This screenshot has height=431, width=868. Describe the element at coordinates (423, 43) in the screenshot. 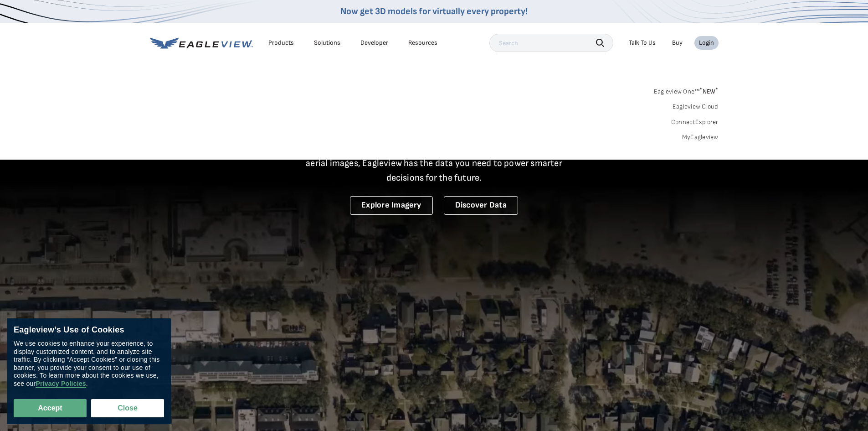

I see `div: Resources` at that location.